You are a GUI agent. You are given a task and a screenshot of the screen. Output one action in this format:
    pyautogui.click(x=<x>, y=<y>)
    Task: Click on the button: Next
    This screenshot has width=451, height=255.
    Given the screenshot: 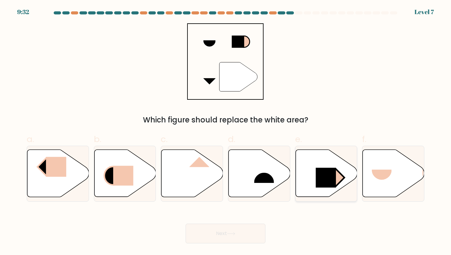 What is the action you would take?
    pyautogui.click(x=225, y=233)
    